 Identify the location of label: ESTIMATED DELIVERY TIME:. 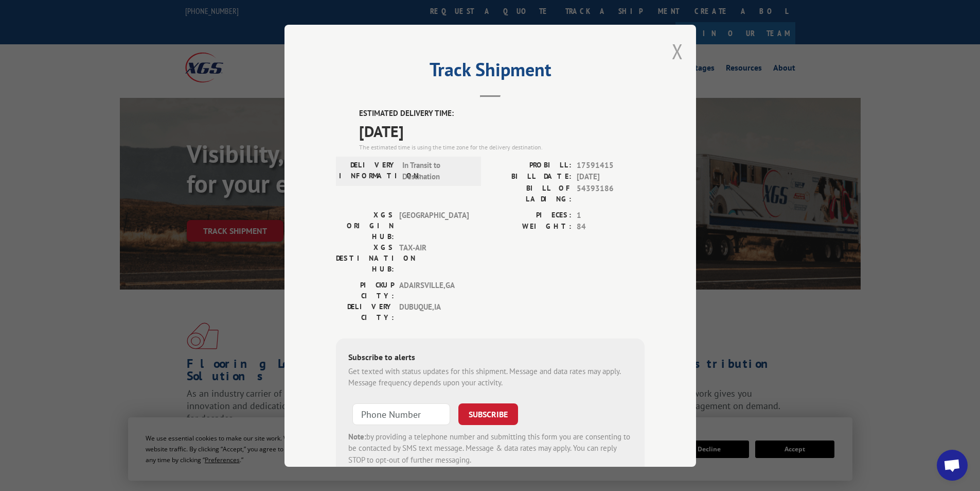
(502, 114).